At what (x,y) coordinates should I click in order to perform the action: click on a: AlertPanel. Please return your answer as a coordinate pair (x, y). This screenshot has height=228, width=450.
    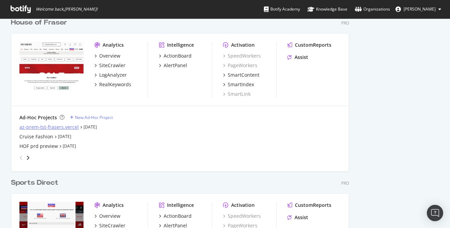
    Looking at the image, I should click on (173, 65).